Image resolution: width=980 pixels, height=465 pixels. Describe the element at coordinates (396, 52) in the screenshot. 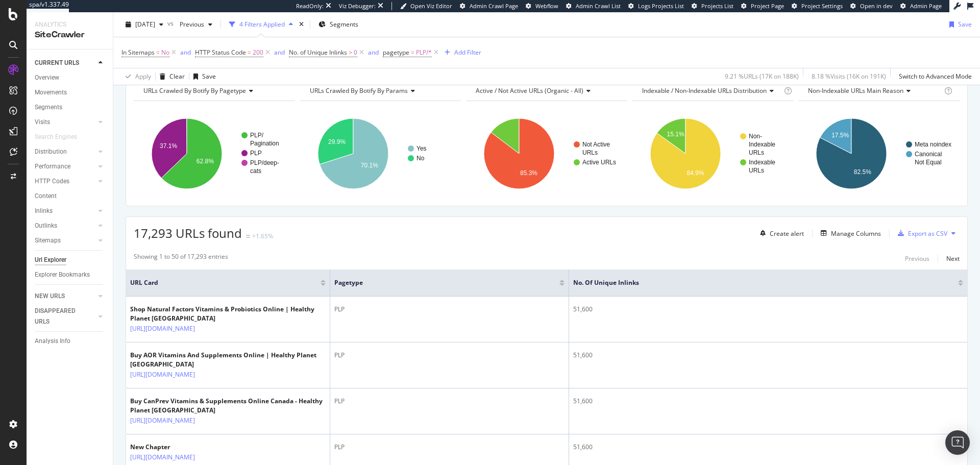

I see `span: pagetype` at that location.